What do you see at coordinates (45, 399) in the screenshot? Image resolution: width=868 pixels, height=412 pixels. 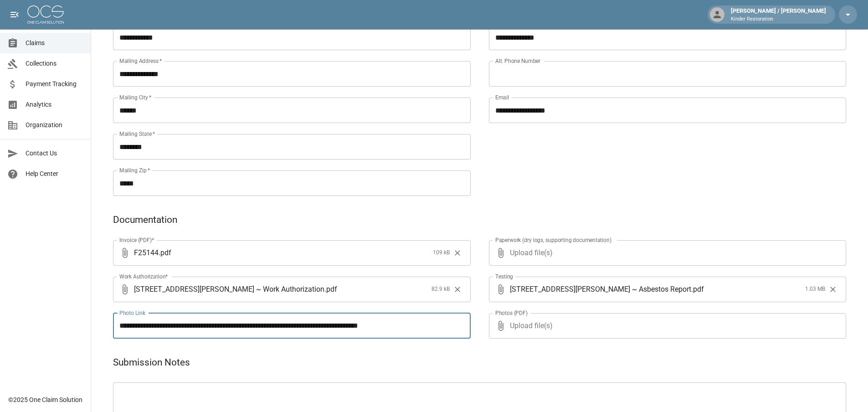 I see `div: © 2025 One Claim Solution` at bounding box center [45, 399].